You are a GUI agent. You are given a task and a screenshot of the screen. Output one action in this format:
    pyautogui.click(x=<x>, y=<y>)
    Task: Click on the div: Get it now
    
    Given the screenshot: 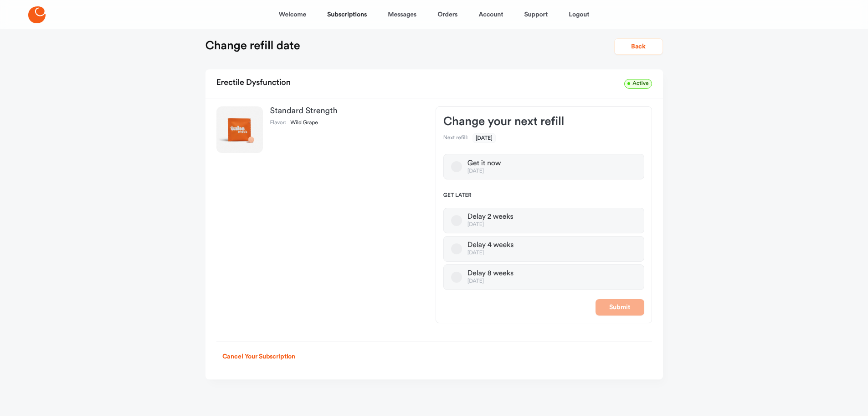 What is the action you would take?
    pyautogui.click(x=484, y=164)
    